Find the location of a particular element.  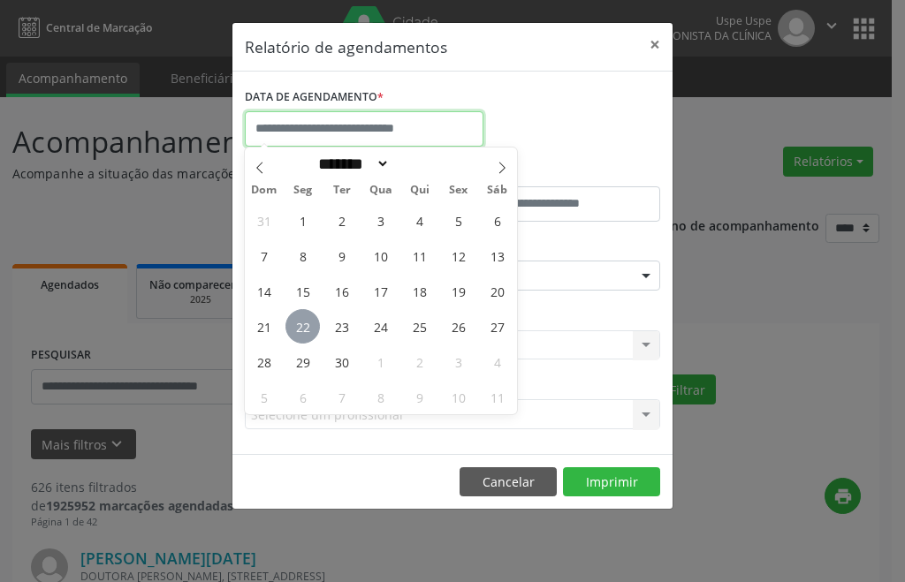

span: Outubro 5, 2025 is located at coordinates (263, 397).